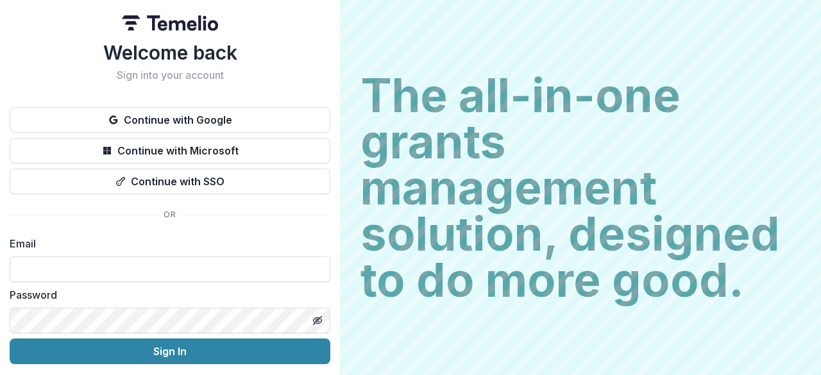 This screenshot has width=821, height=375. What do you see at coordinates (166, 295) in the screenshot?
I see `label: Password` at bounding box center [166, 295].